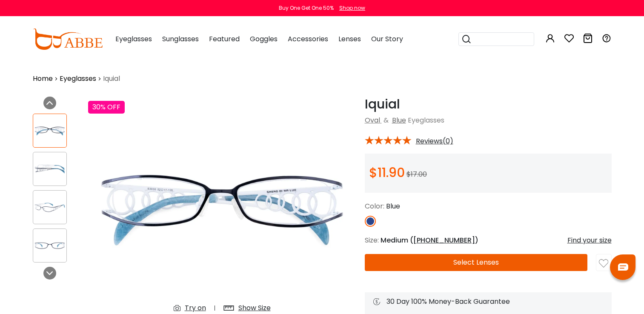  I want to click on span: Blue, so click(393, 206).